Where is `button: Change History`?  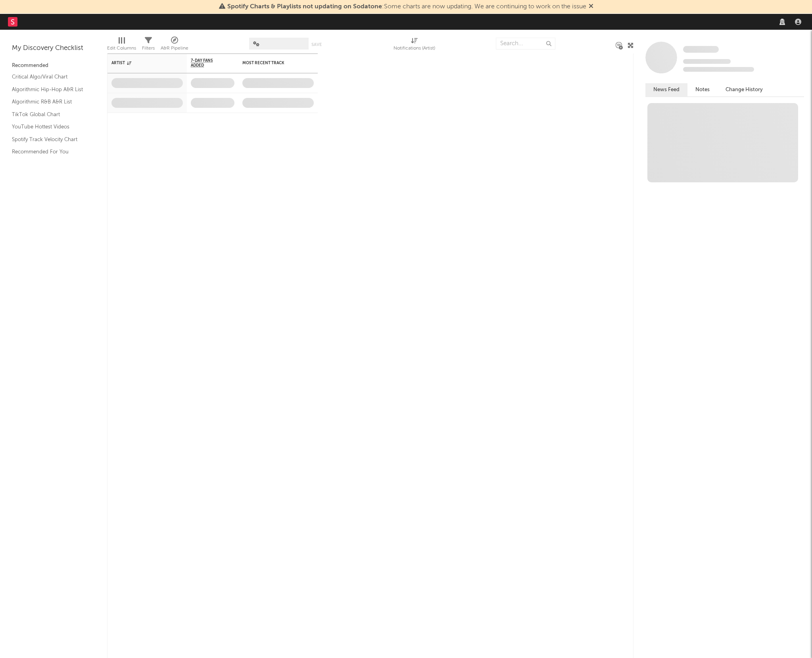 button: Change History is located at coordinates (744, 90).